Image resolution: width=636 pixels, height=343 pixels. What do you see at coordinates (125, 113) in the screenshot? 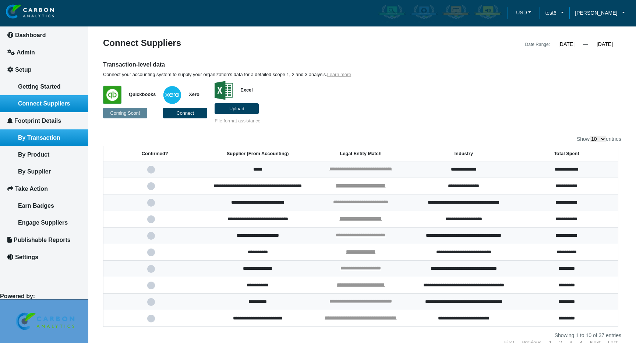
I see `button: Coming Soon!` at bounding box center [125, 113].